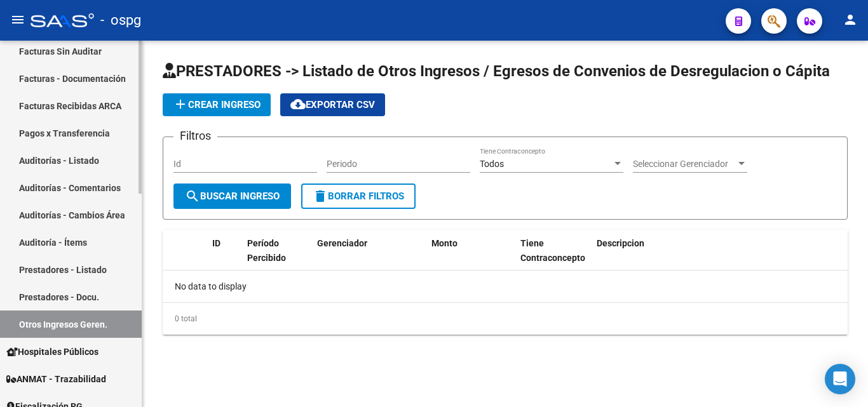 Image resolution: width=868 pixels, height=407 pixels. What do you see at coordinates (684, 164) in the screenshot?
I see `span: Seleccionar Gerenciador` at bounding box center [684, 164].